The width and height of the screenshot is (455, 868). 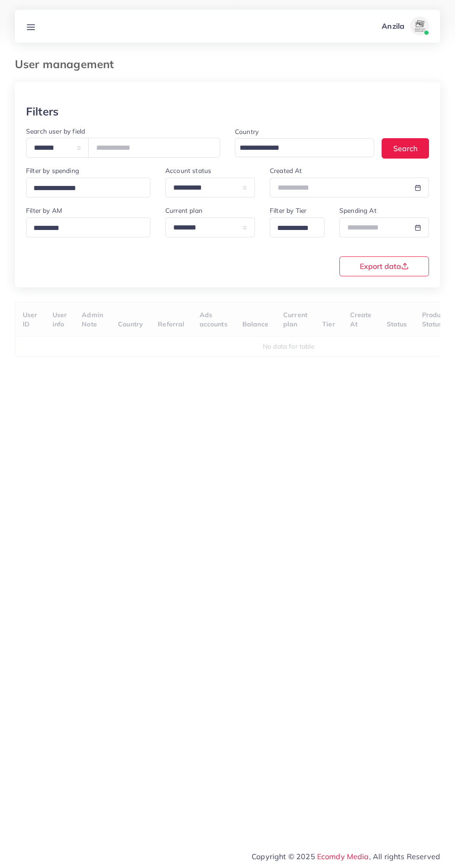 I want to click on img: avatar, so click(x=420, y=26).